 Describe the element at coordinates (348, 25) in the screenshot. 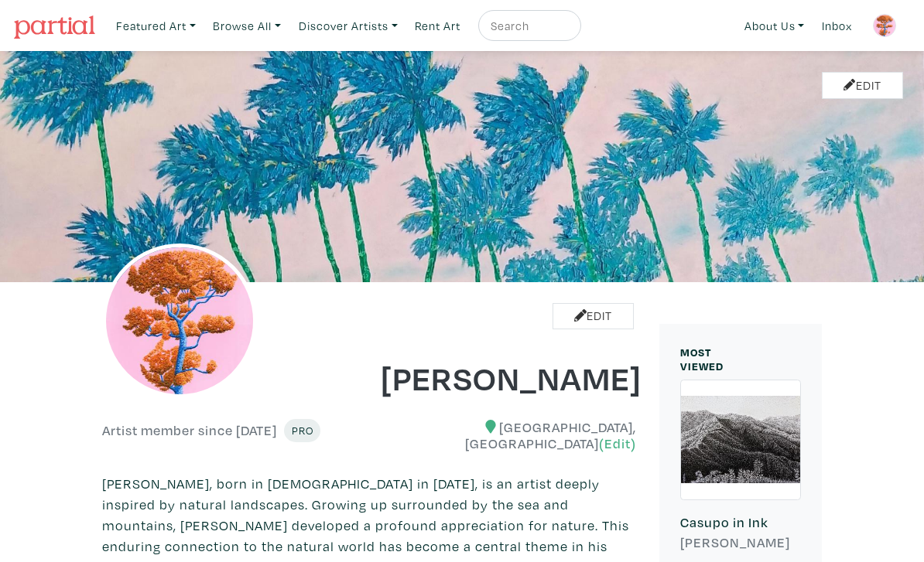

I see `a: Discover Artists` at that location.